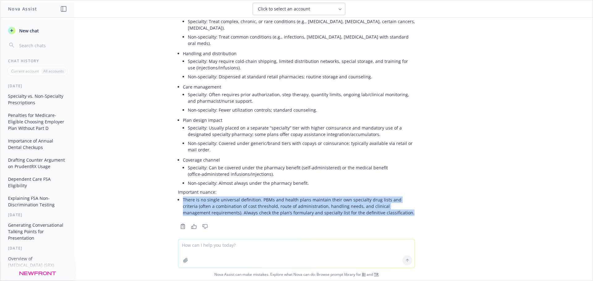 The width and height of the screenshot is (593, 281). I want to click on div: Chat History, so click(37, 61).